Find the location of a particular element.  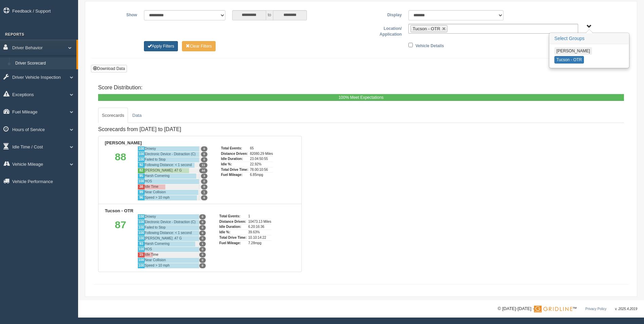

div: 23.04:50:55 is located at coordinates (261, 159).